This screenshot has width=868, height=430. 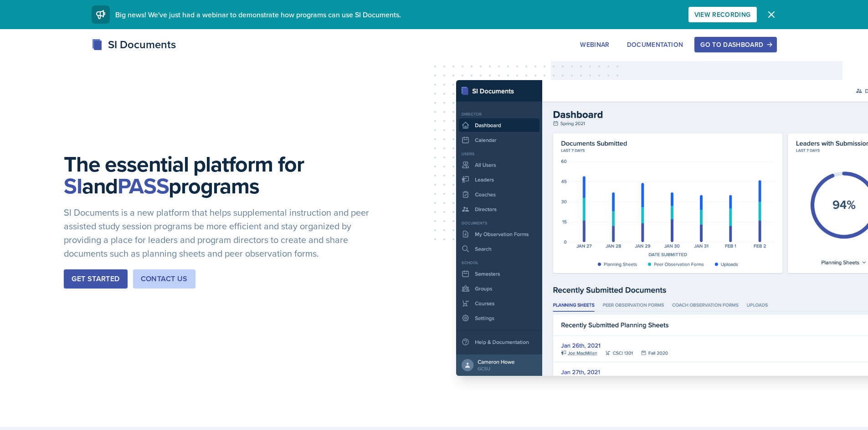 I want to click on div: Go to Dashboard, so click(x=735, y=45).